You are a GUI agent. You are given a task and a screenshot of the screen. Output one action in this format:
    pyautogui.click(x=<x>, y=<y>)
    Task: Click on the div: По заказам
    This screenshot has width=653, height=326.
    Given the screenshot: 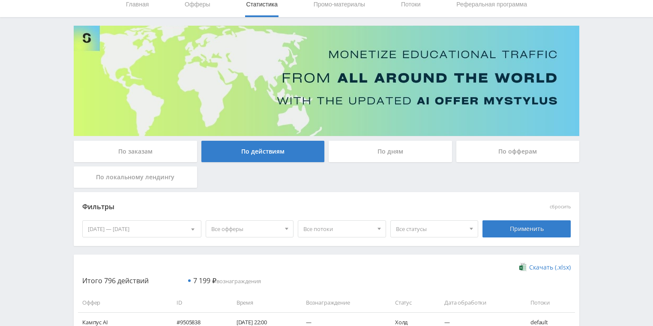 What is the action you would take?
    pyautogui.click(x=135, y=152)
    